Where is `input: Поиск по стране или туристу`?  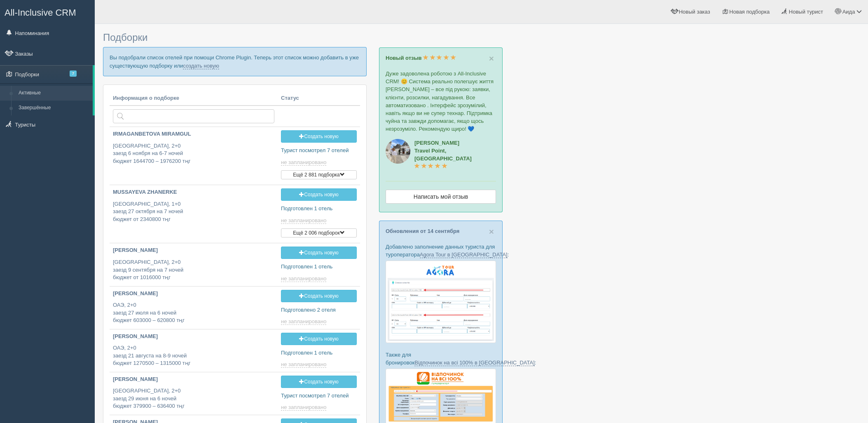
input: Поиск по стране или туристу is located at coordinates (194, 116).